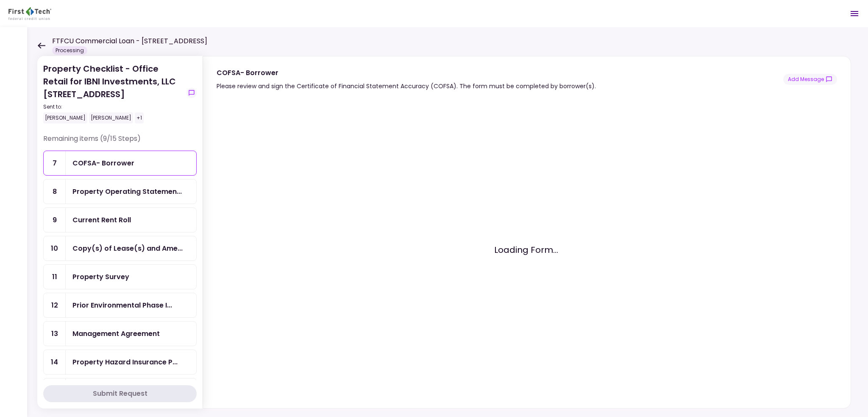  Describe the element at coordinates (120, 393) in the screenshot. I see `div: Submit Request` at that location.